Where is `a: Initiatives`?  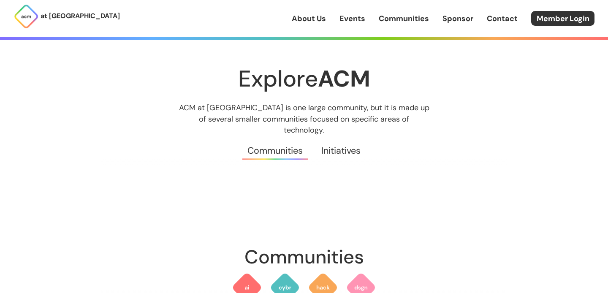
a: Initiatives is located at coordinates (341, 151).